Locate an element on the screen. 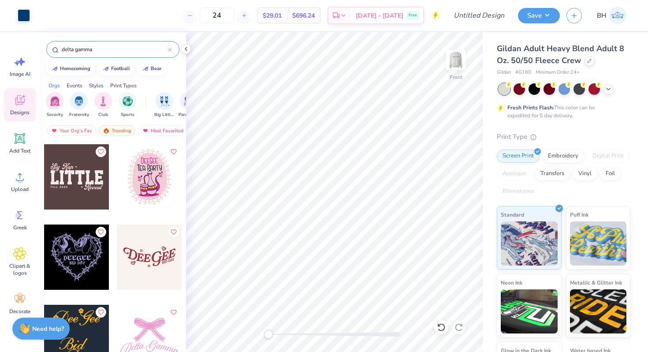  img: Metallic & Glitter Ink is located at coordinates (598, 311).